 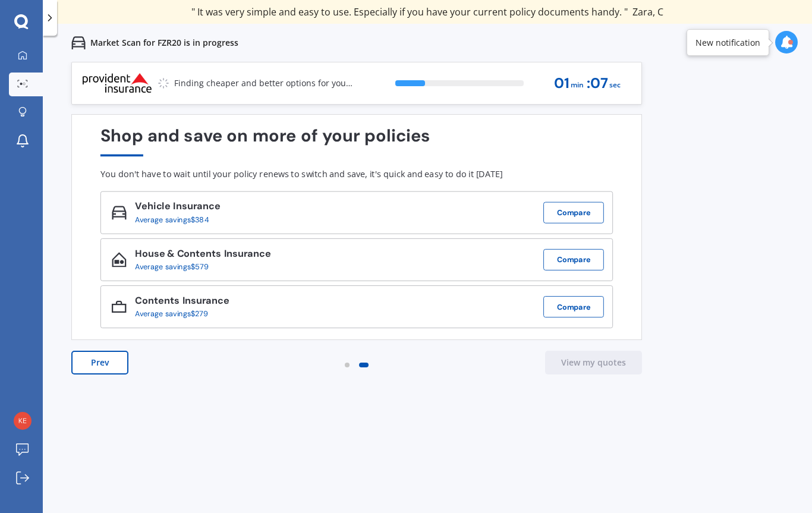 What do you see at coordinates (615, 85) in the screenshot?
I see `span: sec` at bounding box center [615, 85].